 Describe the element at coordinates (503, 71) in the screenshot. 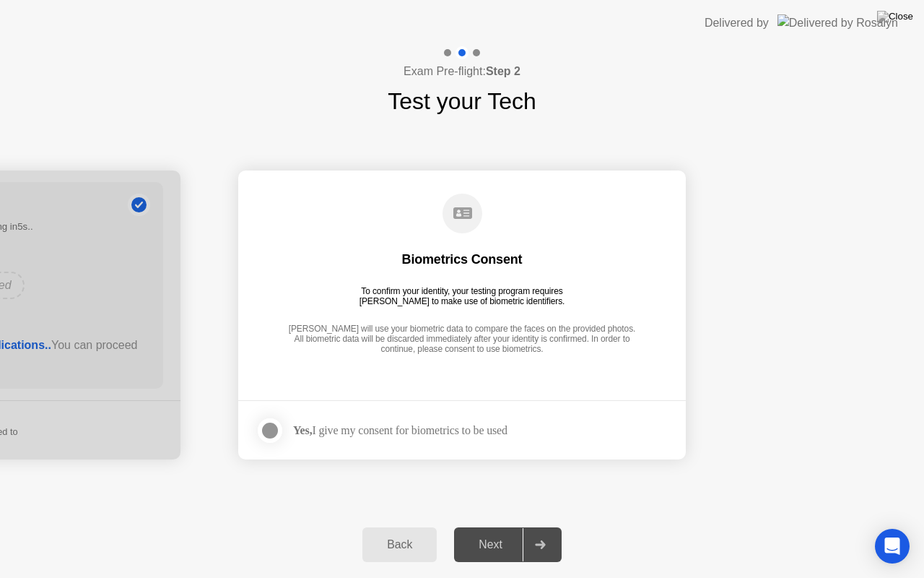

I see `b: Step 2` at that location.